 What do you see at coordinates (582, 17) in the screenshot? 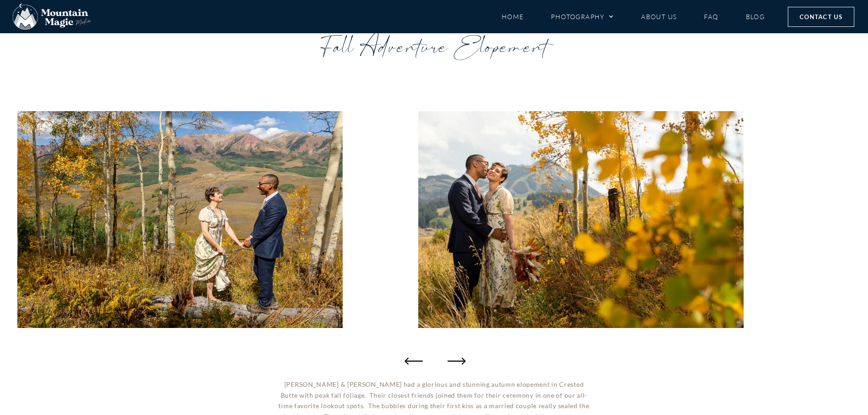
I see `a: Photography` at bounding box center [582, 17].